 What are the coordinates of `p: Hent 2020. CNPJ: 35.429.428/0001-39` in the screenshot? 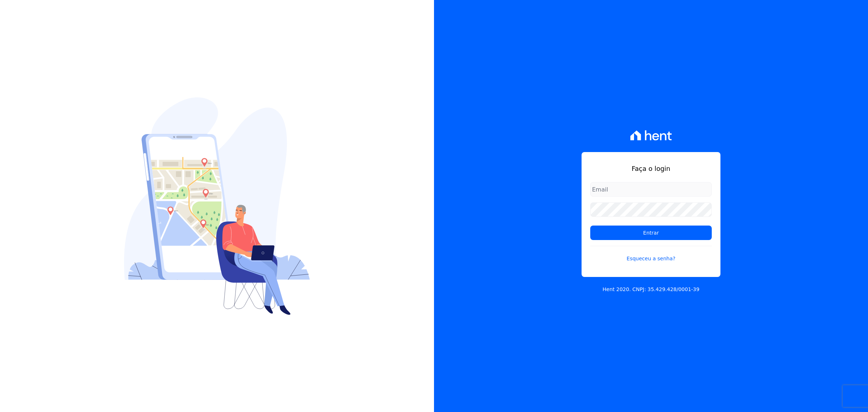 It's located at (651, 289).